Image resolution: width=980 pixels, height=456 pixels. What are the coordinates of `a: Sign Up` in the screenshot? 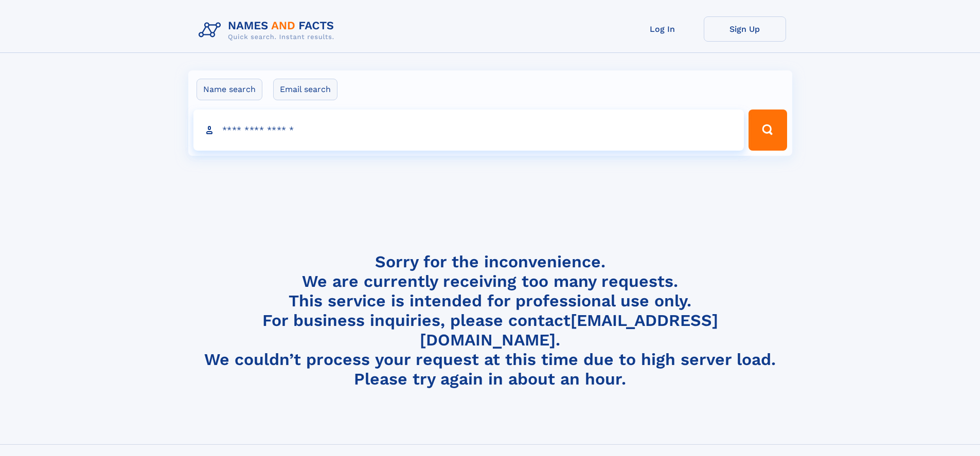 It's located at (745, 29).